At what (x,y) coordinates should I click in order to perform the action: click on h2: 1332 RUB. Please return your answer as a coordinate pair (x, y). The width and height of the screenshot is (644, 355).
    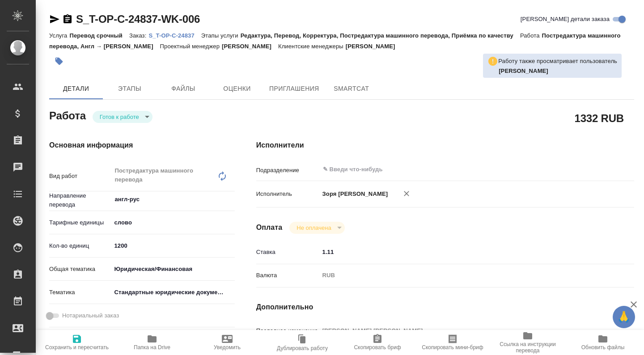
    Looking at the image, I should click on (600, 118).